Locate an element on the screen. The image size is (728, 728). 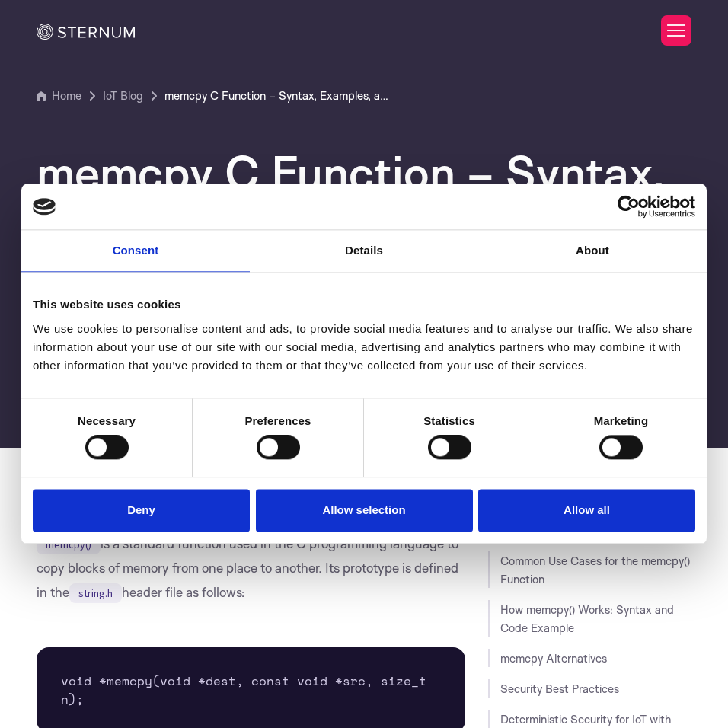
button: Deny is located at coordinates (141, 510).